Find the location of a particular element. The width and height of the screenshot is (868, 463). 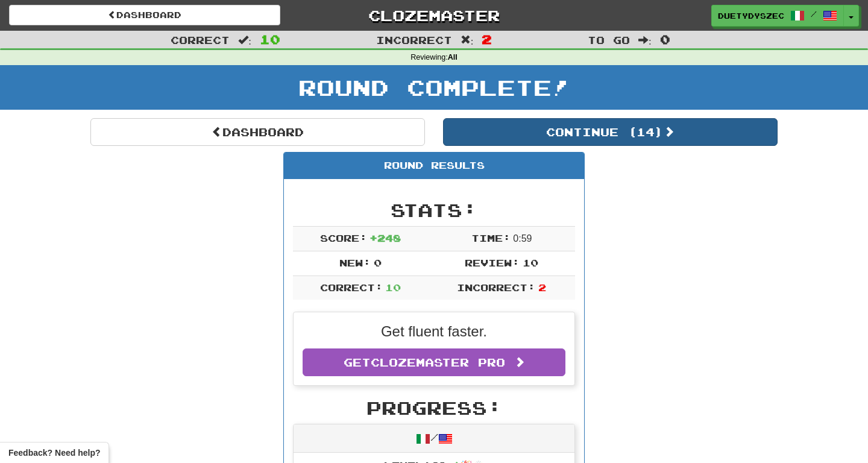

span: Review: is located at coordinates (492, 262).